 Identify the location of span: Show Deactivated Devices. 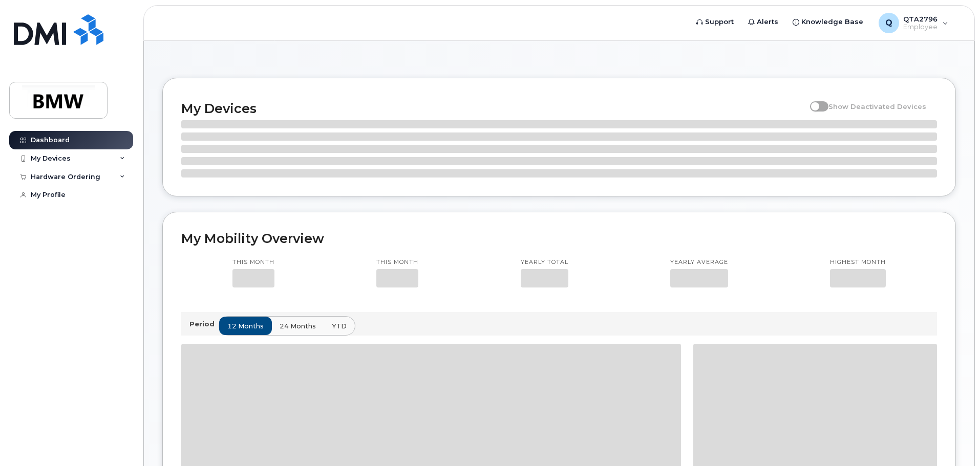
(877, 106).